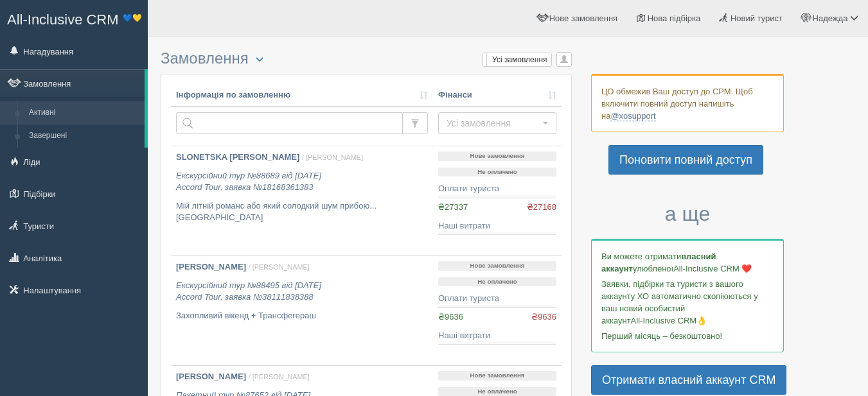  Describe the element at coordinates (687, 103) in the screenshot. I see `div: ЦО обмежив Ваш доступ до СРМ. Щоб включити повний доступ напишіть на` at that location.